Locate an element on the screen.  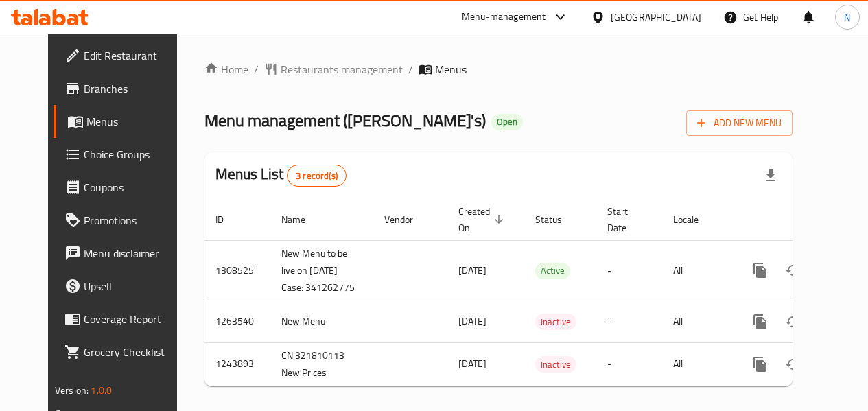
a: Branches is located at coordinates (123, 88).